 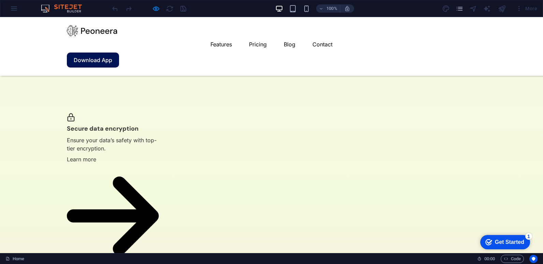 What do you see at coordinates (65, 9) in the screenshot?
I see `img: Editor Logo` at bounding box center [65, 9].